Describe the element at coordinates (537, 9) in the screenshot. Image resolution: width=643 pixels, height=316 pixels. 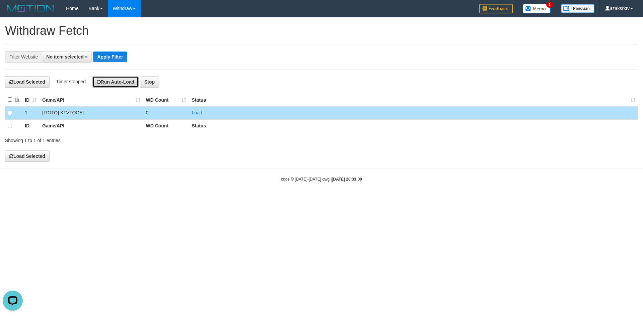
I see `img: Button%20Memo.svg` at that location.